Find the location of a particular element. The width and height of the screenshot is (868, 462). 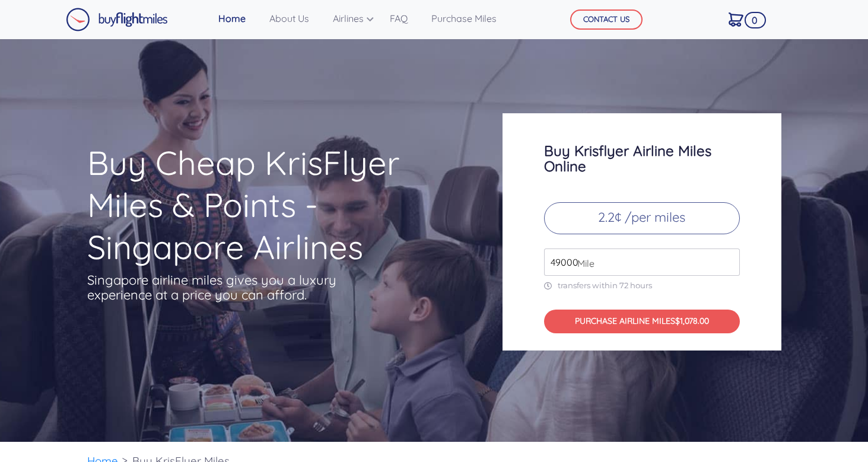

button: PURCHASE AIRLINE MILES$1,078.00 is located at coordinates (641, 322).